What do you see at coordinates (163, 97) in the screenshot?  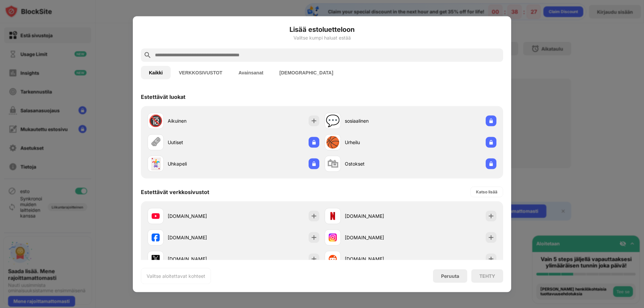 I see `div: Estettävät luokat` at bounding box center [163, 97].